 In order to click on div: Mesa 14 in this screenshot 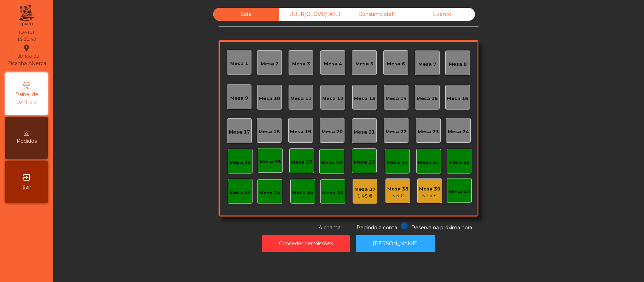, I will do `click(396, 99)`.